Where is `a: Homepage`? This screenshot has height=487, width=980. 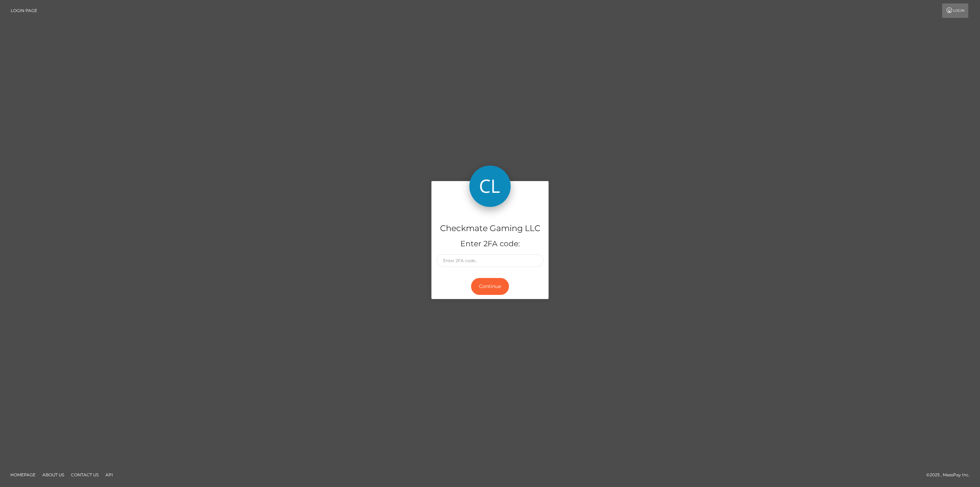
a: Homepage is located at coordinates (23, 474).